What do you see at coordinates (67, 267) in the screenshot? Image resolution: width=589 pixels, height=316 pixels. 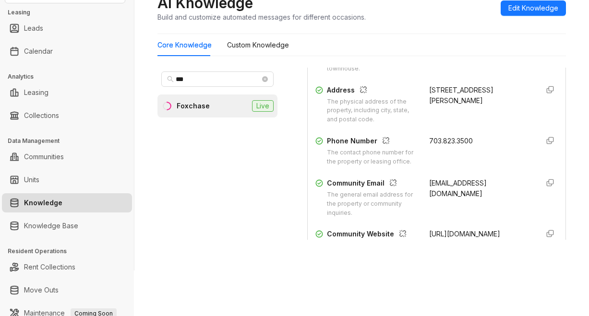 I see `li: Rent Collections` at bounding box center [67, 267].